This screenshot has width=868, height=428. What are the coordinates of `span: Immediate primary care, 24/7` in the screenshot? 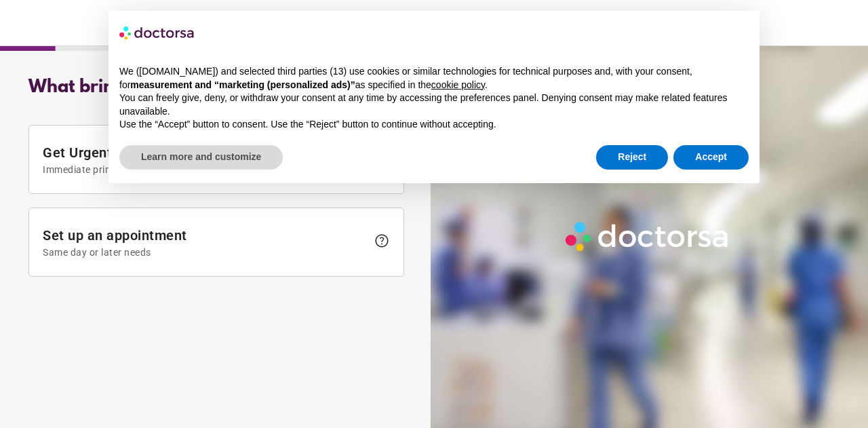 It's located at (205, 170).